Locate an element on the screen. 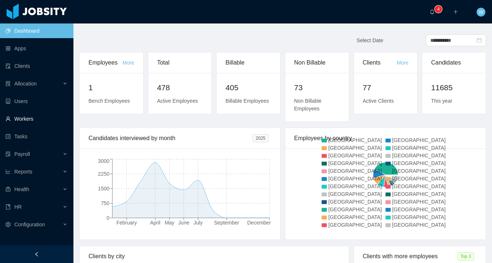 The width and height of the screenshot is (492, 263). span: Reports is located at coordinates (23, 172).